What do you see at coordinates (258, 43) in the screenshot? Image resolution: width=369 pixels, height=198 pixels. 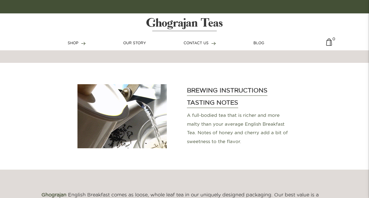 I see `a: BLOG` at bounding box center [258, 43].